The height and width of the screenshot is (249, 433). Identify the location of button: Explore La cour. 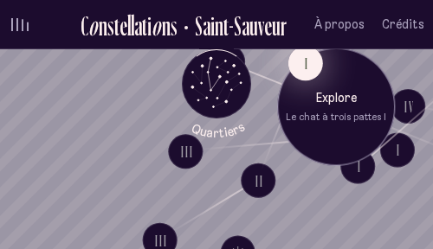
(408, 106).